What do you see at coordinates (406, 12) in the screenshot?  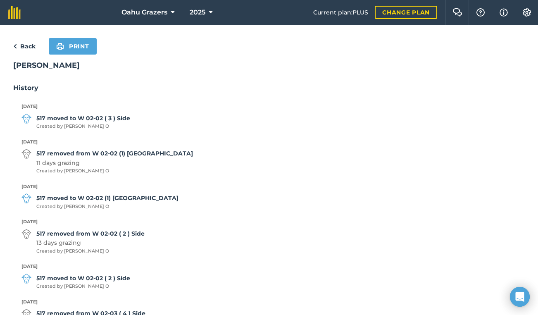 I see `a: Change plan` at bounding box center [406, 12].